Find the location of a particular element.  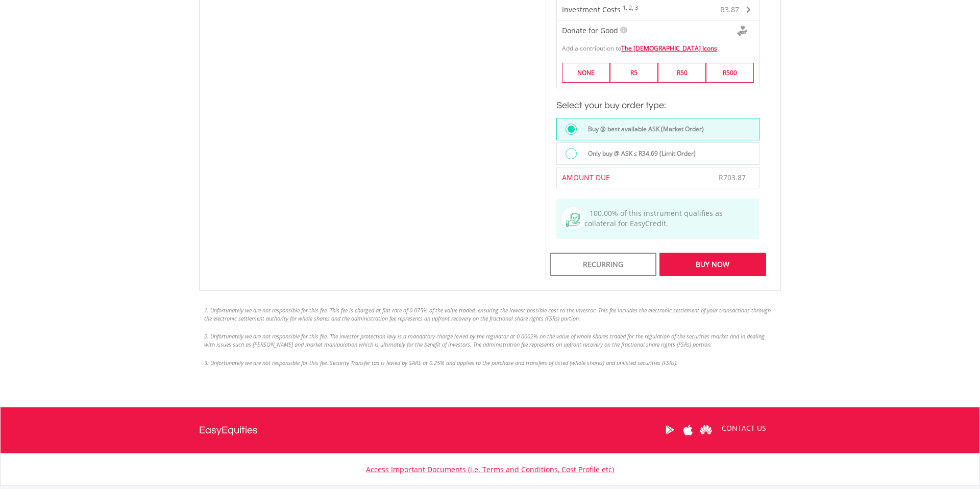

label: R5 is located at coordinates (634, 73).